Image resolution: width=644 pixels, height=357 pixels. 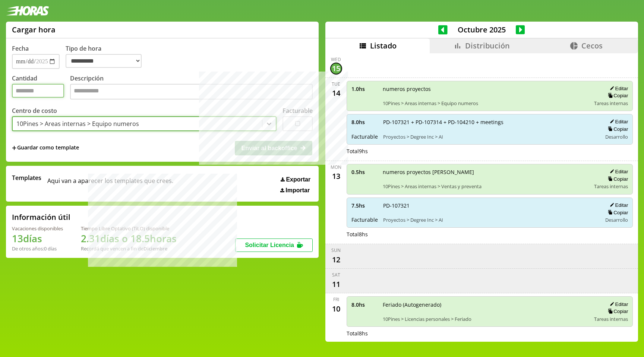 What do you see at coordinates (365, 172) in the screenshot?
I see `span: 0.5 hs` at bounding box center [365, 172].